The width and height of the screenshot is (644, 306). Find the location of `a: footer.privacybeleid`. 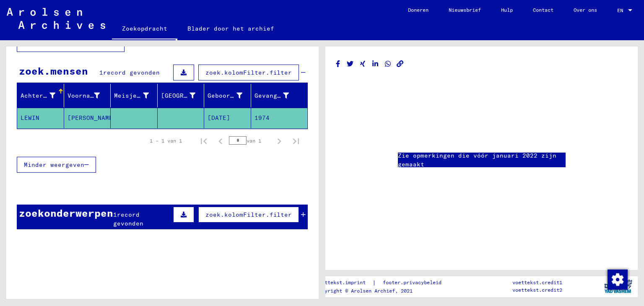

a: footer.privacybeleid is located at coordinates (414, 282).